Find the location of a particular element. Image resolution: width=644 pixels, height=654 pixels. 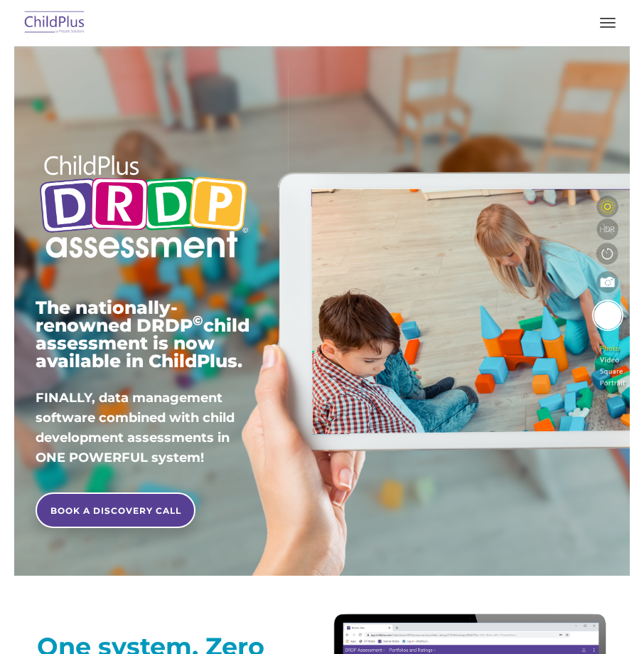

img: Copyright - DRDP Logo Light is located at coordinates (144, 208).